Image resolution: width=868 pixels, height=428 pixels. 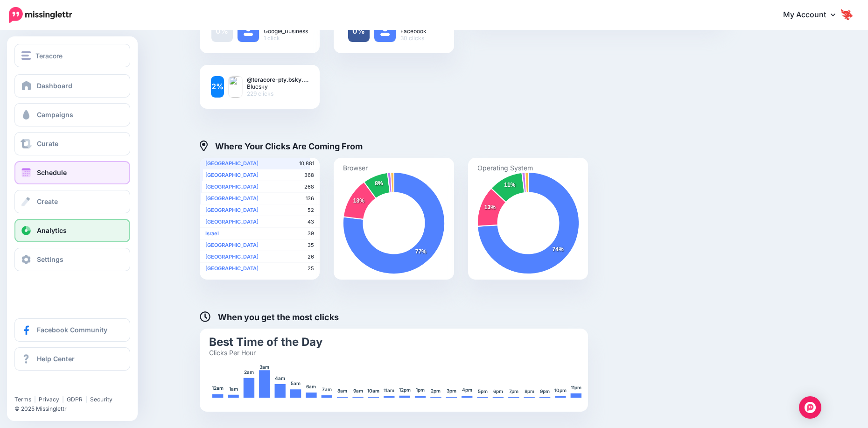 What do you see at coordinates (278, 94) in the screenshot?
I see `span: 229 clicks` at bounding box center [278, 94].